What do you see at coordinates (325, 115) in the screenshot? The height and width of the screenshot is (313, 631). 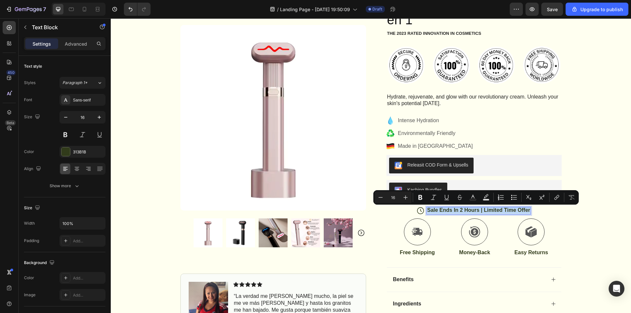 I see `p: Environmentally Friendly` at bounding box center [325, 115].